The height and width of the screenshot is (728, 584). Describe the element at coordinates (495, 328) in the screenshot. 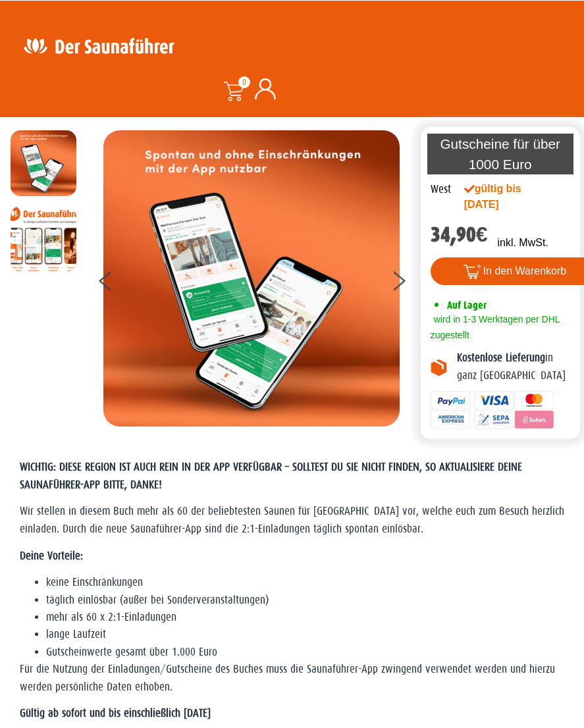

I see `span: wird in 1-3 Werktagen per DHL zugestellt` at that location.